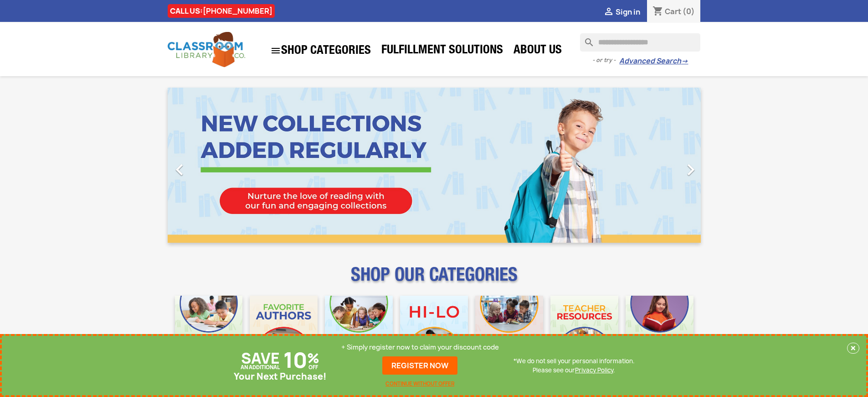  Describe the element at coordinates (442, 51) in the screenshot. I see `a: Fulfillment Solutions` at that location.